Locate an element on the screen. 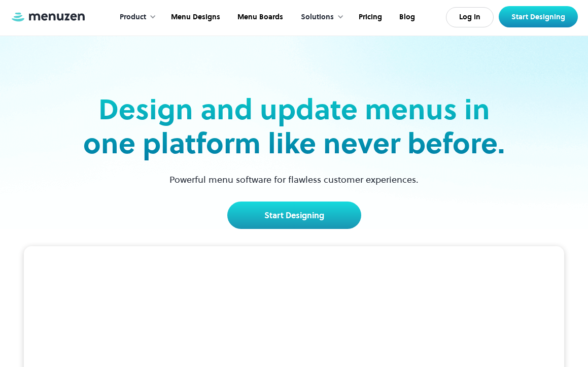 This screenshot has height=367, width=588. a: Menu Designs is located at coordinates (194, 17).